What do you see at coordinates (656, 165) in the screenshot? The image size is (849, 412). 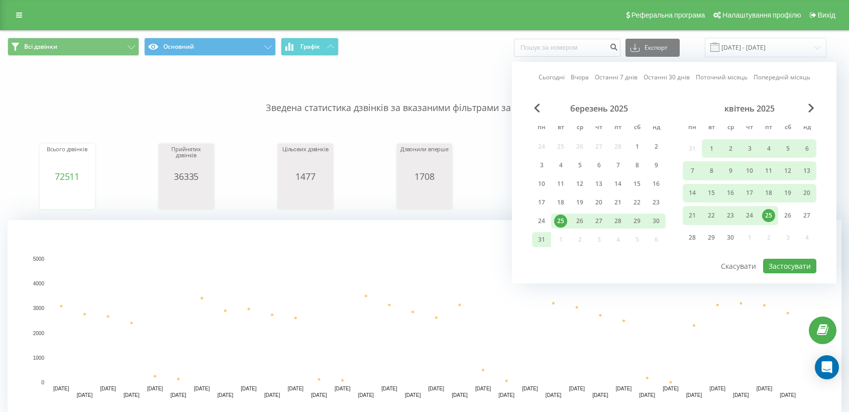 I see `div: нд 9 бер 2025 р.` at bounding box center [656, 165].